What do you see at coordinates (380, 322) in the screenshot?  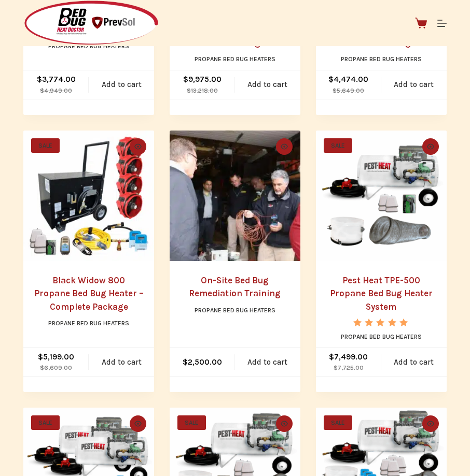 I see `div: Rated 5.00 out of 5` at bounding box center [380, 322].